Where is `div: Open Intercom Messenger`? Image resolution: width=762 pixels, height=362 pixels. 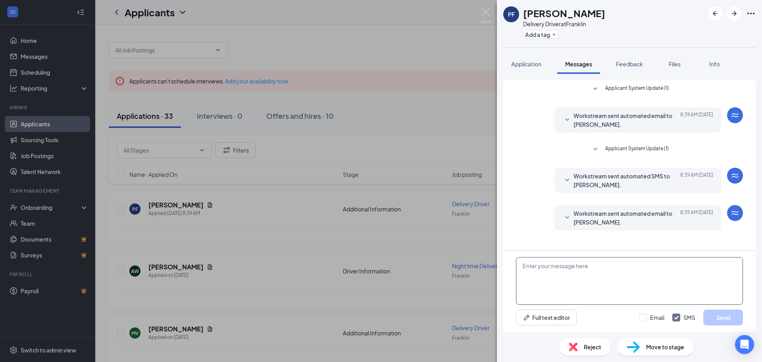 div: Open Intercom Messenger is located at coordinates (745, 344).